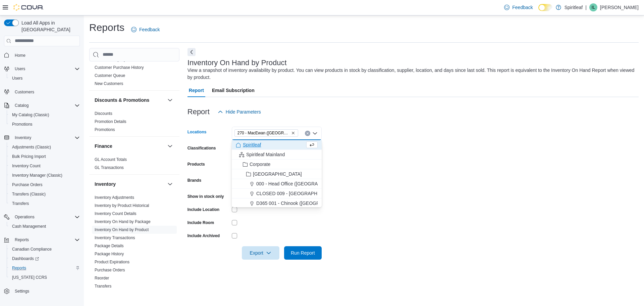 The width and height of the screenshot is (644, 306). I want to click on span: Inventory Manager (Classic), so click(37, 175).